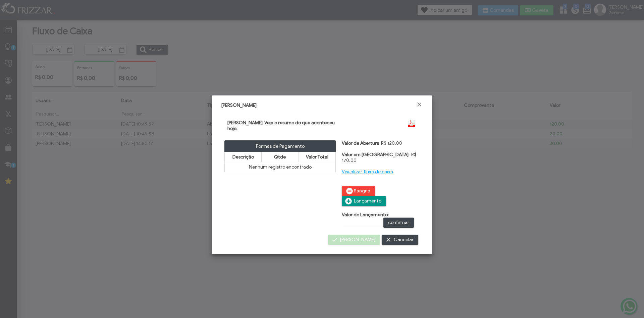 The image size is (644, 318). Describe the element at coordinates (419, 105) in the screenshot. I see `a: Fechar` at that location.